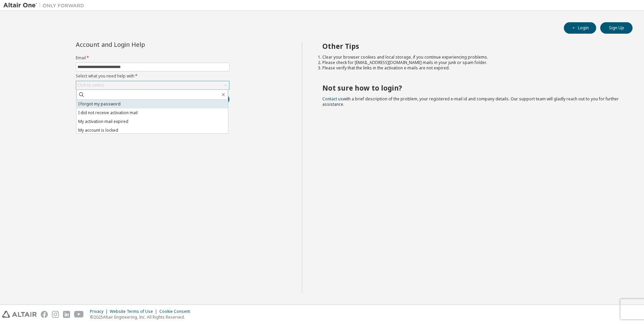  What do you see at coordinates (152, 58) in the screenshot?
I see `label: Email` at bounding box center [152, 58].